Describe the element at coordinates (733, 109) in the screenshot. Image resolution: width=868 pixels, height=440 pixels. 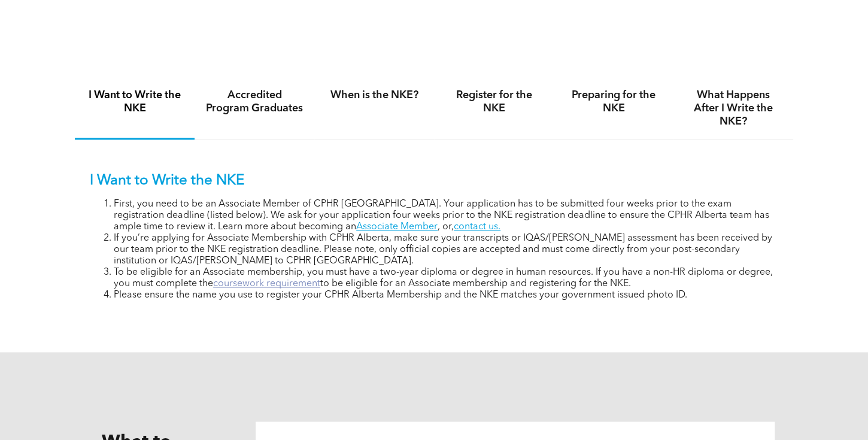
I see `h4: What Happens After I Write the NKE?` at that location.